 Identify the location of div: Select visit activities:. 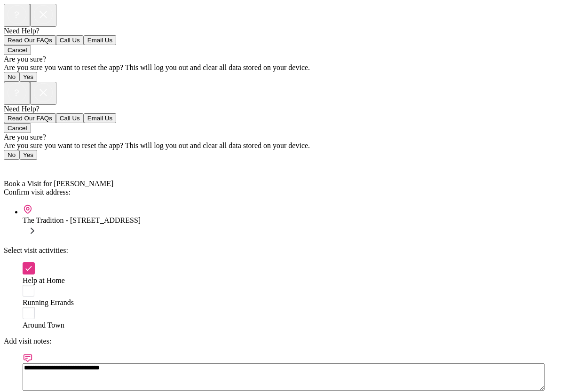
(284, 251).